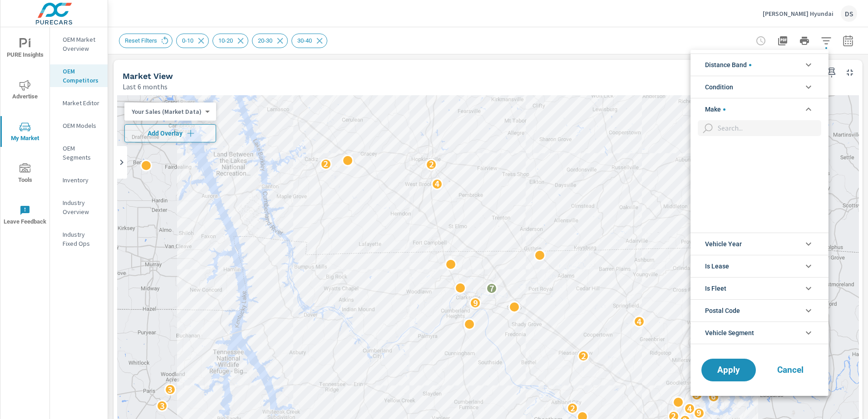 The height and width of the screenshot is (419, 868). I want to click on span: Condition, so click(720, 87).